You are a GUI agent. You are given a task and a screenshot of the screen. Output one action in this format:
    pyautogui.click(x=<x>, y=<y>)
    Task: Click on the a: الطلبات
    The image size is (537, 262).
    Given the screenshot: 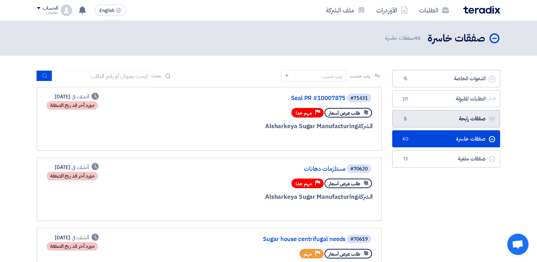 What is the action you would take?
    pyautogui.click(x=434, y=10)
    